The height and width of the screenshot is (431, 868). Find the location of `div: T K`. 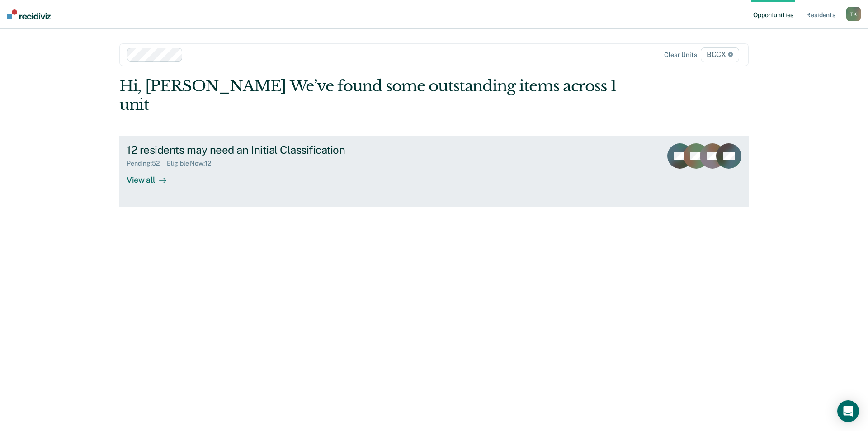

div: T K is located at coordinates (853, 14).